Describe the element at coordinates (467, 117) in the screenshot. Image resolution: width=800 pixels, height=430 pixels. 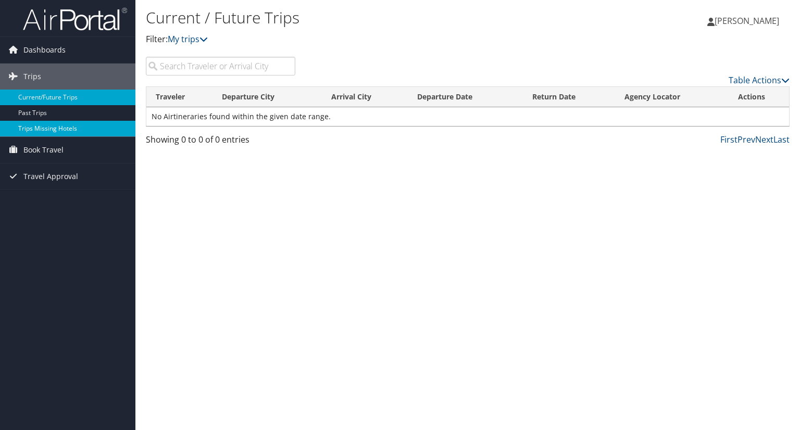
I see `td: No Airtineraries found within the given date range.` at that location.